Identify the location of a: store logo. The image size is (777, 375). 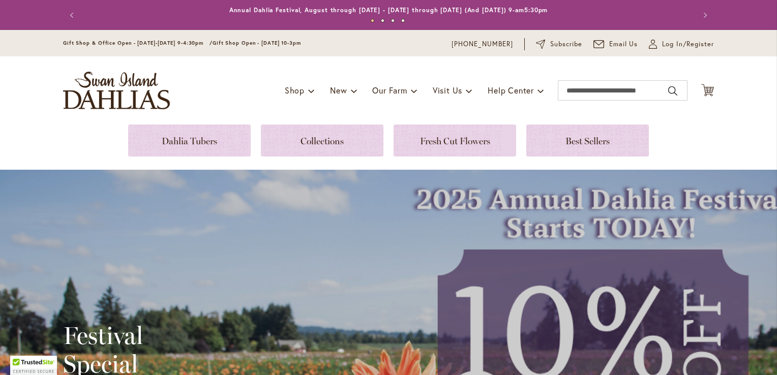
(116, 91).